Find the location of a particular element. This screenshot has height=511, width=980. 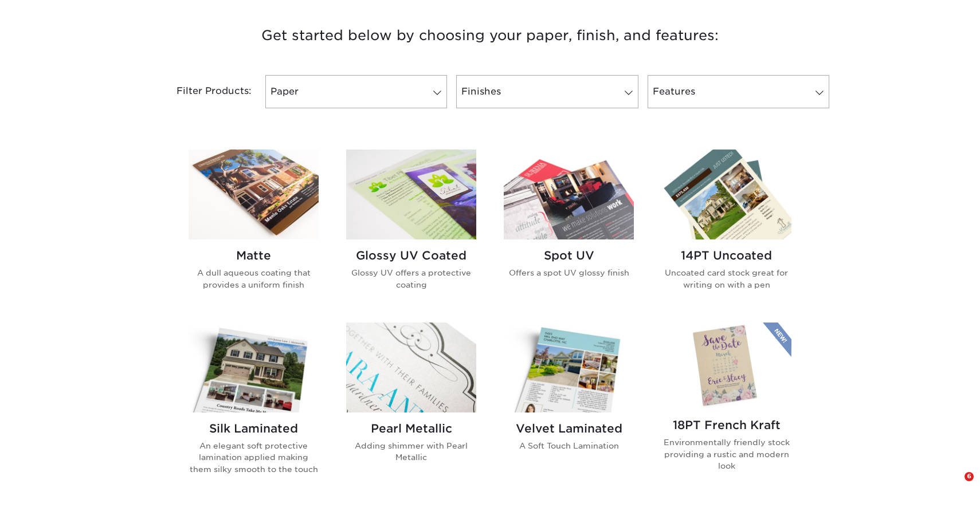

a: Pearl Metallic Sell Sheets Pearl Metallic Adding shimmer with Pearl Metallic is located at coordinates (411, 407).